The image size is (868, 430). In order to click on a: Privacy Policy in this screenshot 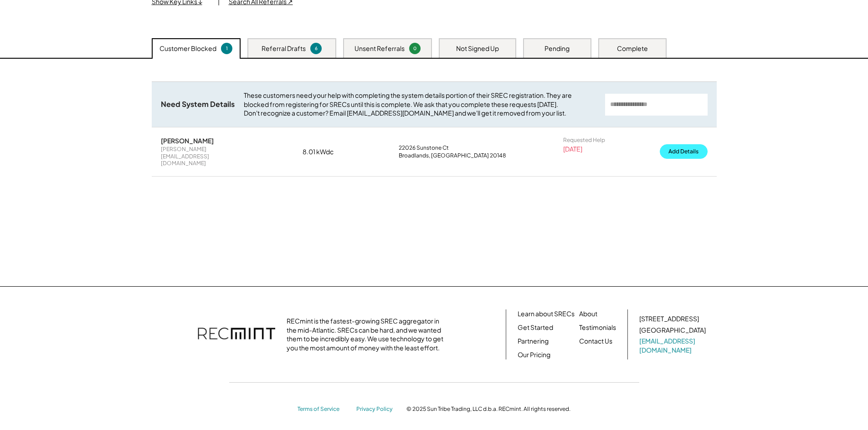, I will do `click(377, 409)`.